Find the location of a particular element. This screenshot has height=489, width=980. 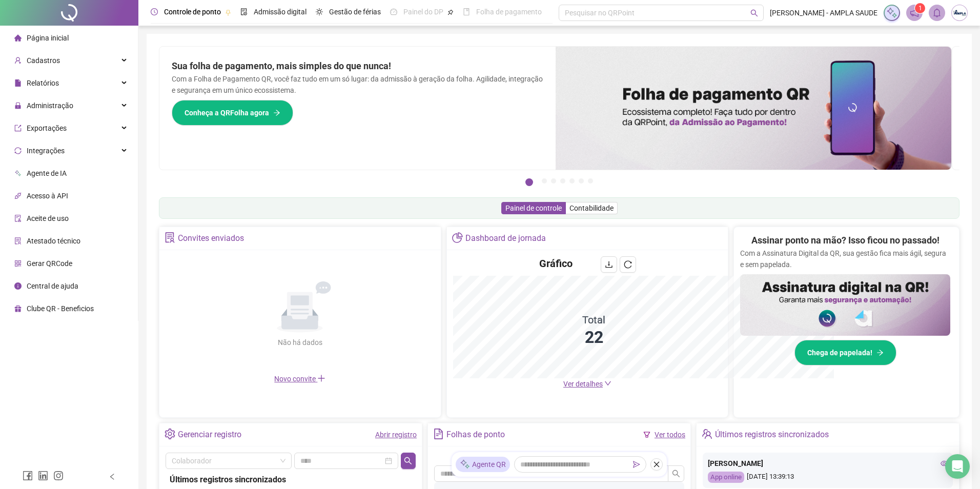

a: Ver todos is located at coordinates (670, 435).